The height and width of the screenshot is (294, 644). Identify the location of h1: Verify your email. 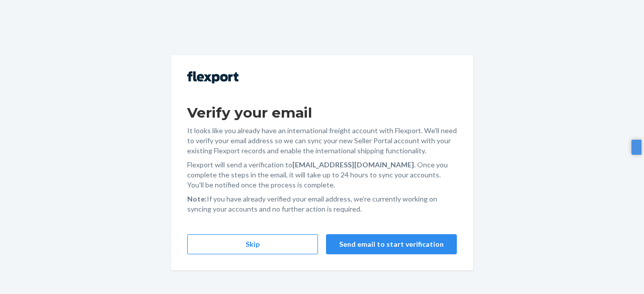
(322, 112).